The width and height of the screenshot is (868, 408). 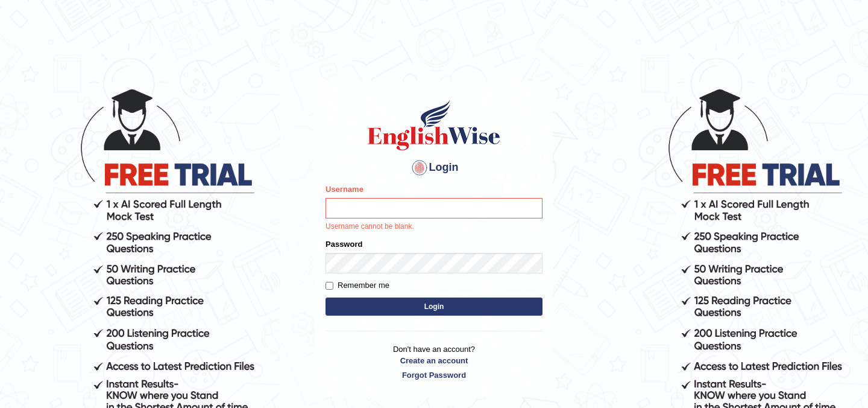 What do you see at coordinates (344, 189) in the screenshot?
I see `label: Username` at bounding box center [344, 189].